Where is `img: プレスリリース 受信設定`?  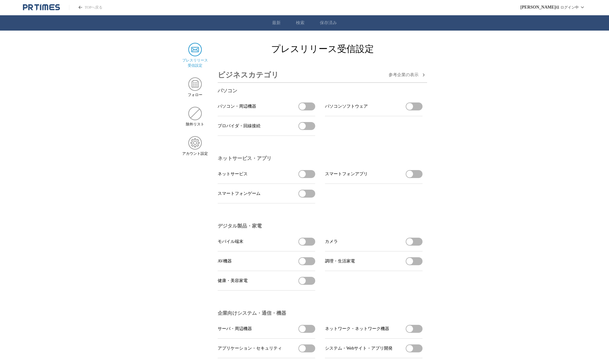 img: プレスリリース 受信設定 is located at coordinates (195, 49).